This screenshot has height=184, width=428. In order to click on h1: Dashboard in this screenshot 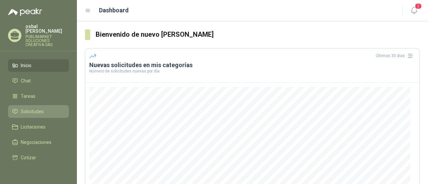, I will do `click(114, 10)`.